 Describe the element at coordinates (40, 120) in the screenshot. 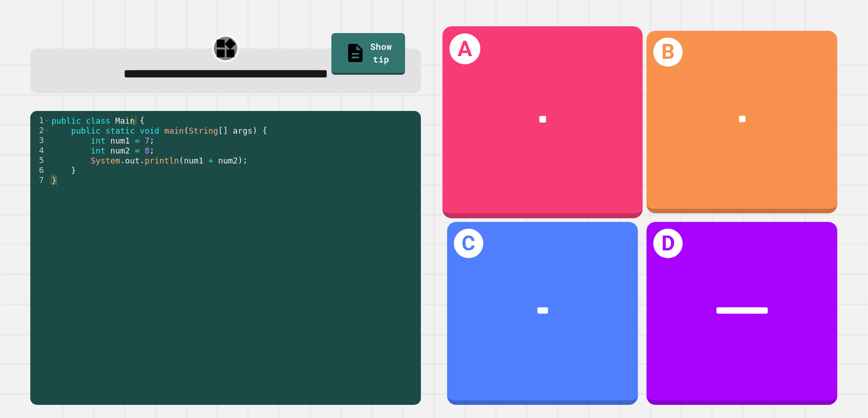

I see `div: 1` at that location.